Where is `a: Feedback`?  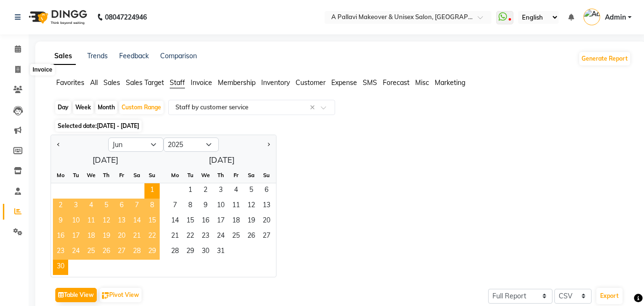
a: Feedback is located at coordinates (134, 56).